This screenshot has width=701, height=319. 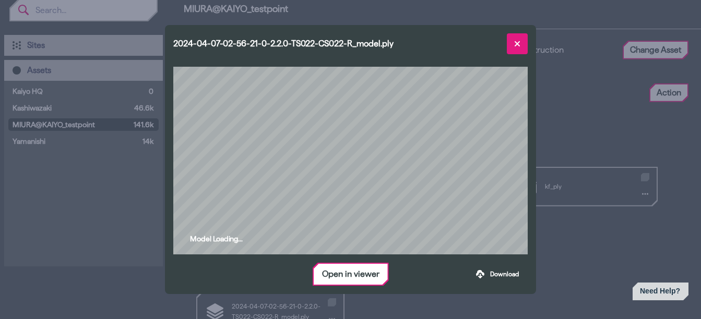 I want to click on a: Download, so click(x=498, y=275).